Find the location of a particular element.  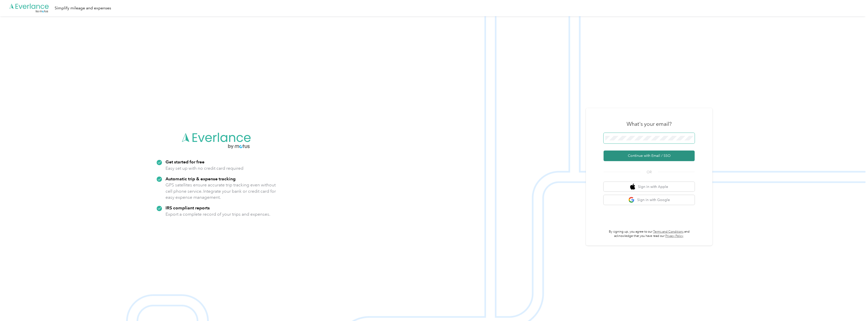

a: Terms and Conditions is located at coordinates (669, 232).